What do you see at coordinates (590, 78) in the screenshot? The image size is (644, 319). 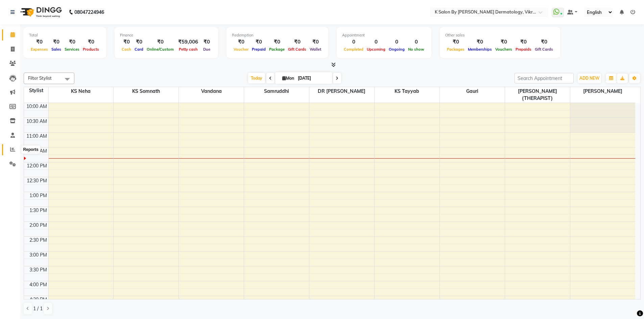 I see `button: ADD NEW` at bounding box center [590, 78].